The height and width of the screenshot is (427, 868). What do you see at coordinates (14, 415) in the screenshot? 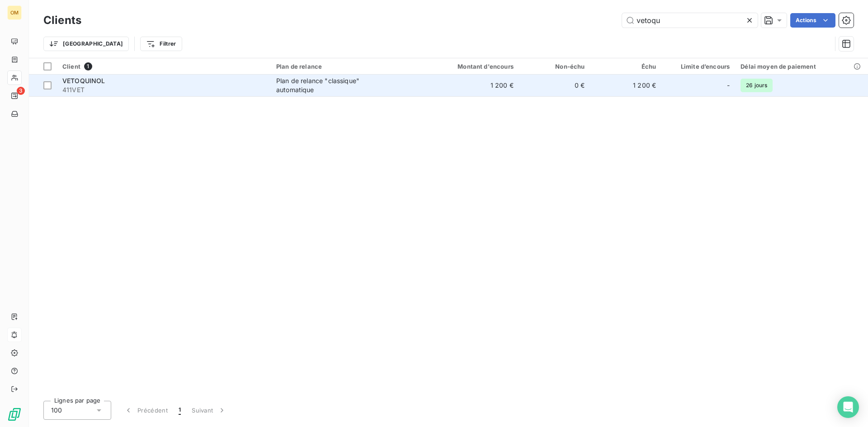
I see `img: Logo LeanPay` at bounding box center [14, 415].